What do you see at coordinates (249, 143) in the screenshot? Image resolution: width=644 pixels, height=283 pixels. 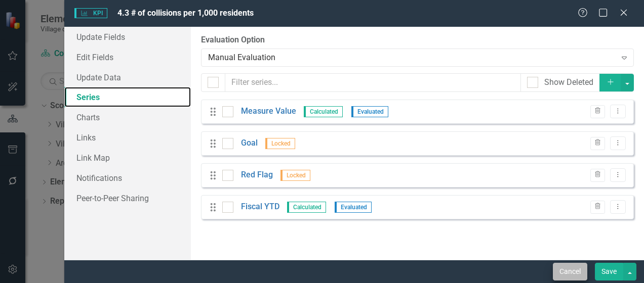 I see `a: Goal` at bounding box center [249, 143].